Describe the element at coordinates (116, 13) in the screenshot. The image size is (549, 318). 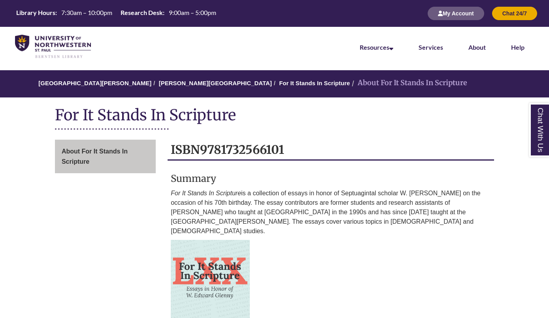
I see `a: Hours Today` at that location.